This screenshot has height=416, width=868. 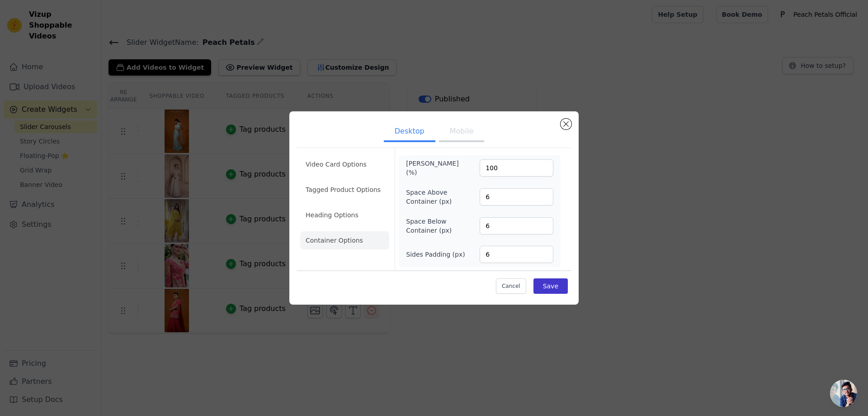 I want to click on label: Space Below Container (px), so click(x=430, y=226).